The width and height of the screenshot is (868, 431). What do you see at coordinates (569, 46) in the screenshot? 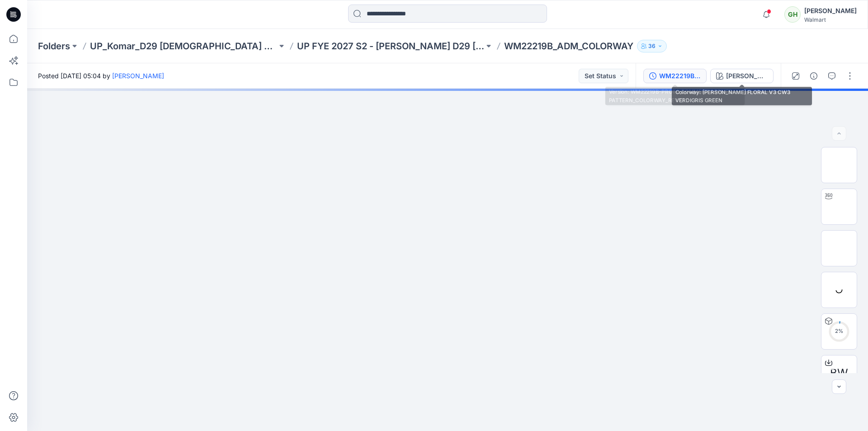
I see `p: WM22219B_ADM_COLORWAY` at bounding box center [569, 46].